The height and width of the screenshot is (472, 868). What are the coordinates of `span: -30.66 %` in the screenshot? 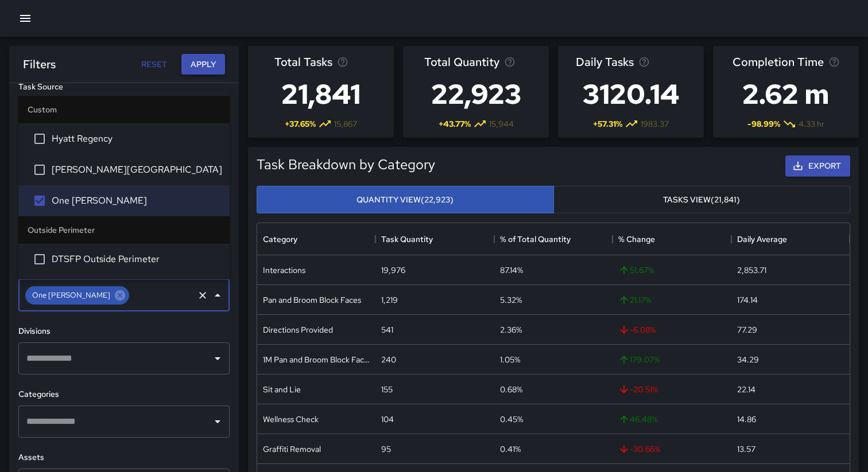 It's located at (639, 449).